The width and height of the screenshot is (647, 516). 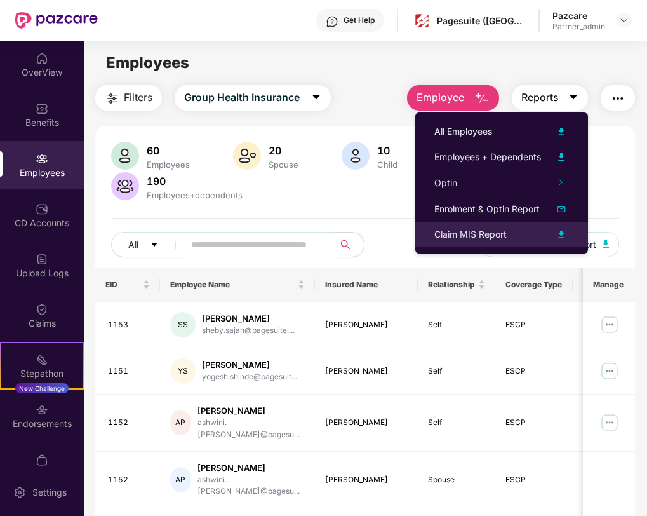 I want to click on div: 190, so click(x=194, y=181).